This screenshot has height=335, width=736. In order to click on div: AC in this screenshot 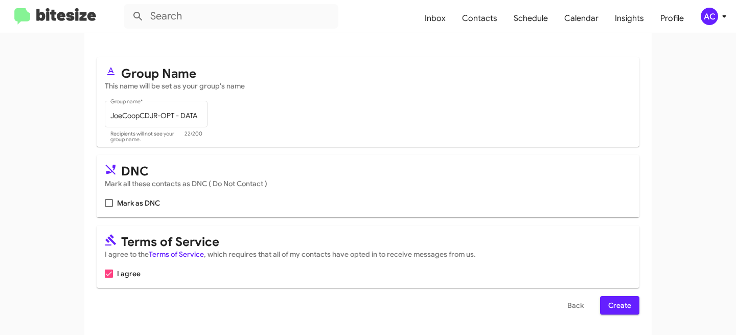, I will do `click(709, 16)`.